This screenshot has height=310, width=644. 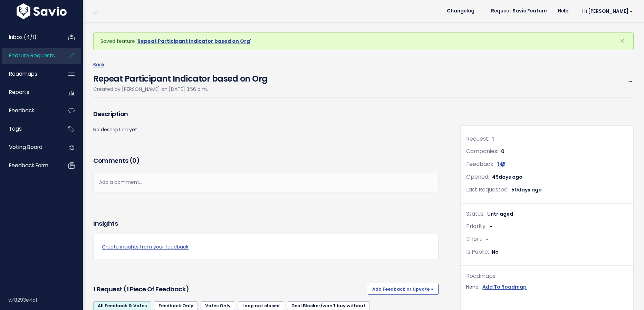 I want to click on span: Feature Requests, so click(x=32, y=55).